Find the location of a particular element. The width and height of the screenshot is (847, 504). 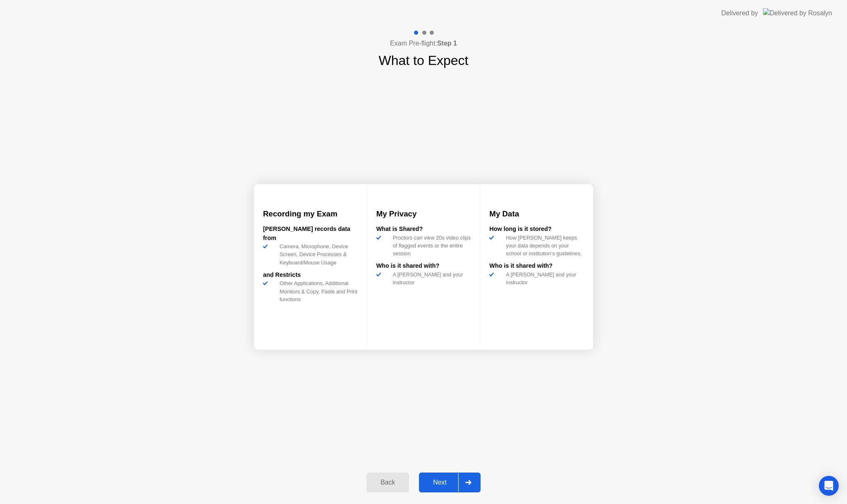

div: Proctors can view 20s video clips of flagged events or the entire session is located at coordinates (430, 246).